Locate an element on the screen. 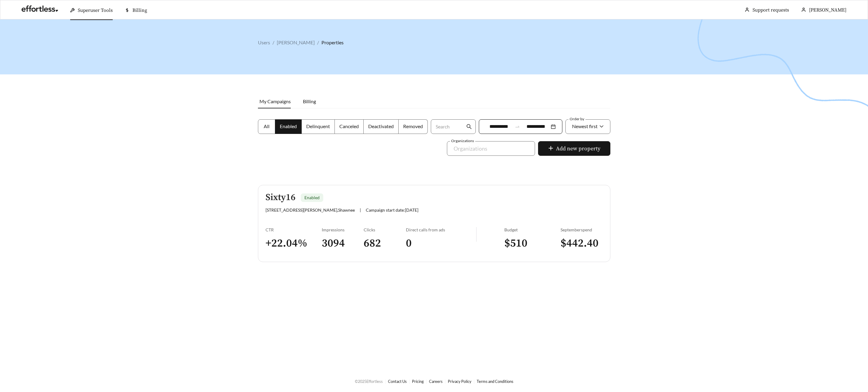  h5: Sixty16 is located at coordinates (280, 198).